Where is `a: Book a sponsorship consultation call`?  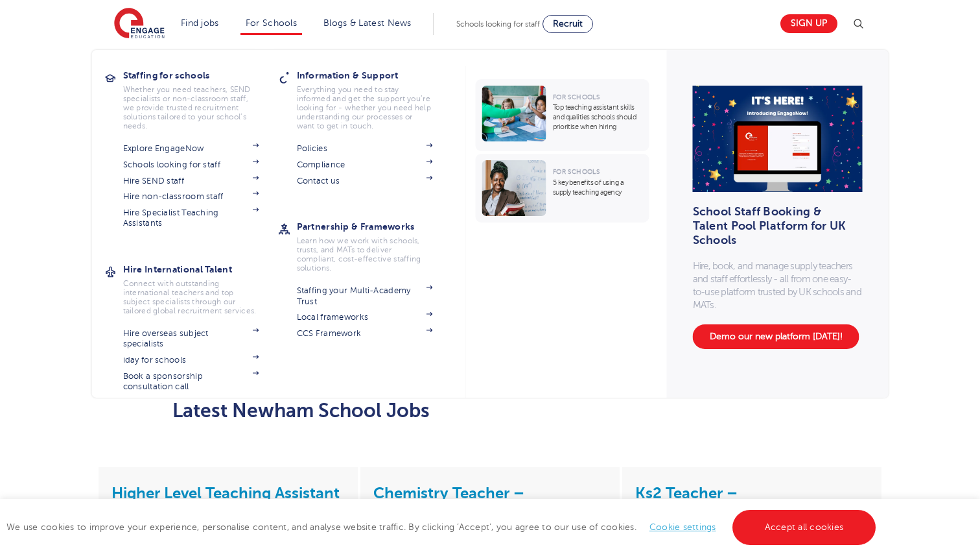
a: Book a sponsorship consultation call is located at coordinates (192, 382).